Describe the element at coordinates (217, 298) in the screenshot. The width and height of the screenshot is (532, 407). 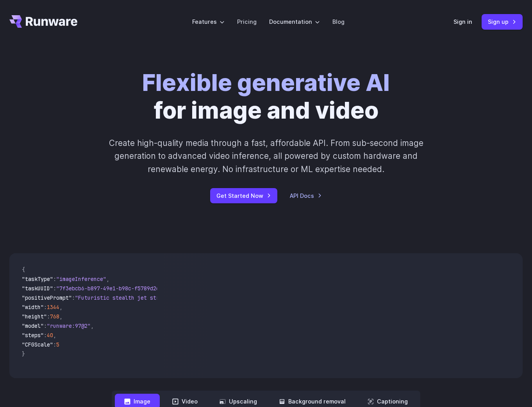
I see `span: "Futuristic stealth jet streaking through a neon-lit cityscape with glowing purple exhaust"` at that location.